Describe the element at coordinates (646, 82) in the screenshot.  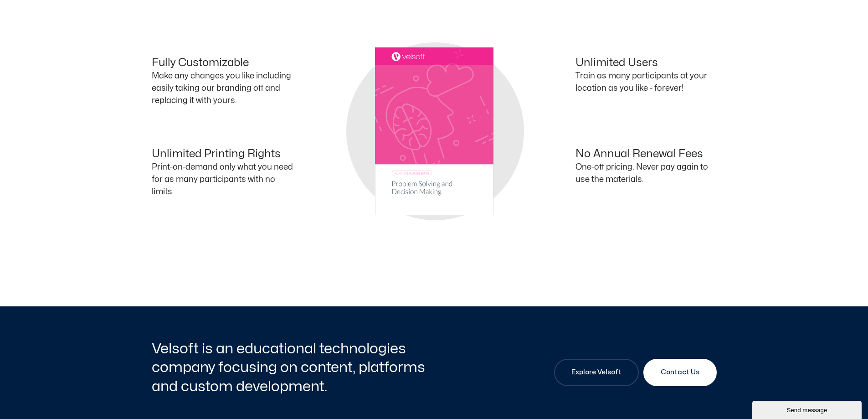
I see `p: Train as many participants at your location as you like - forever!` at that location.